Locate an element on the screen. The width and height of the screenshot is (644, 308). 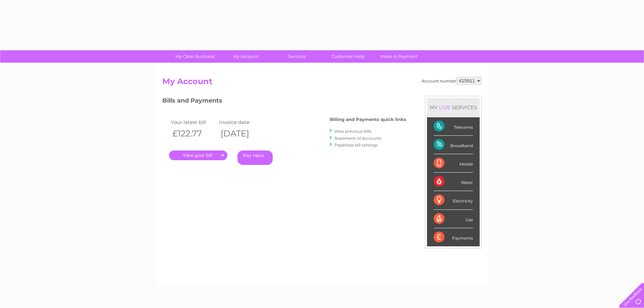
div: Telecoms is located at coordinates (453, 126).